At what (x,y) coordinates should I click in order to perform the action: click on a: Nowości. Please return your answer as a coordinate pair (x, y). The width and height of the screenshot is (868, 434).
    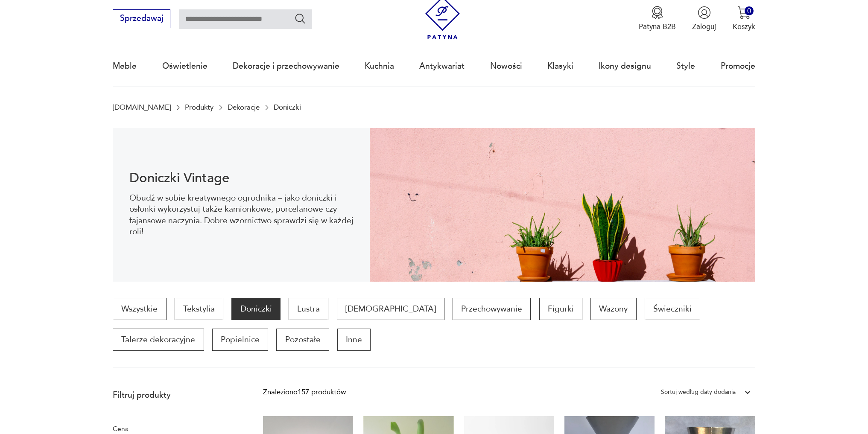
    Looking at the image, I should click on (506, 66).